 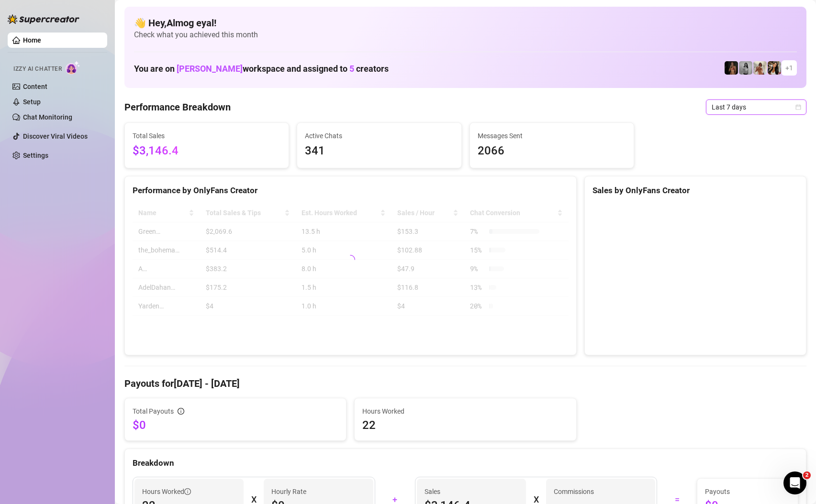 I want to click on a: Settings, so click(x=36, y=156).